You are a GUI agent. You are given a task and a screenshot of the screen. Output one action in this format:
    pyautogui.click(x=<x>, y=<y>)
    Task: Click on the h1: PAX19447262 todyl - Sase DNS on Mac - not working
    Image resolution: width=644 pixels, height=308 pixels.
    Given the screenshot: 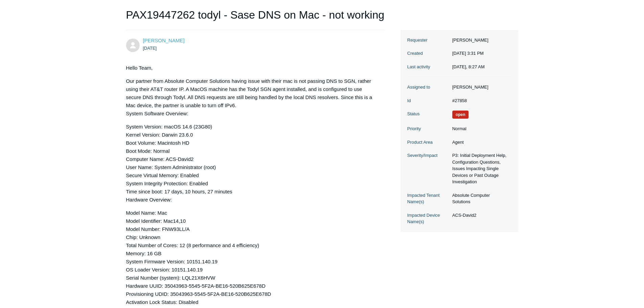 What is the action you would take?
    pyautogui.click(x=256, y=18)
    